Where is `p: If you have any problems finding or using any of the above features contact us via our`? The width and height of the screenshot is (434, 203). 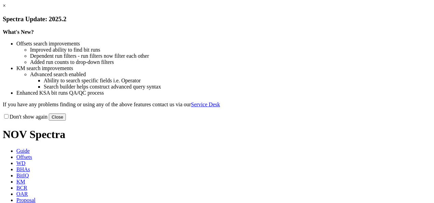
p: If you have any problems finding or using any of the above features contact us via our is located at coordinates (217, 105).